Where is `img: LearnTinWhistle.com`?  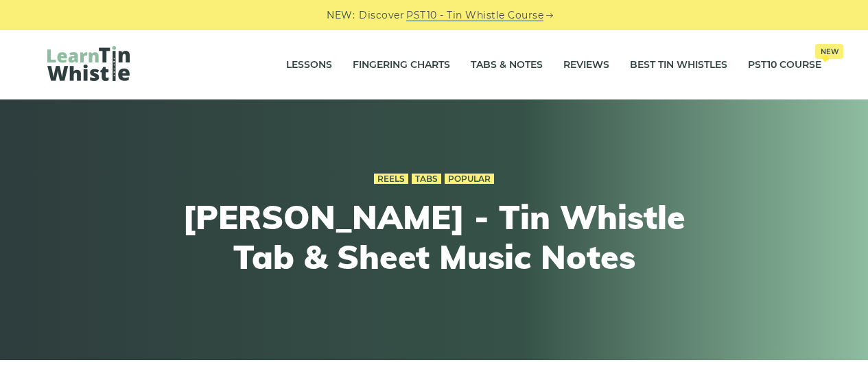 img: LearnTinWhistle.com is located at coordinates (88, 63).